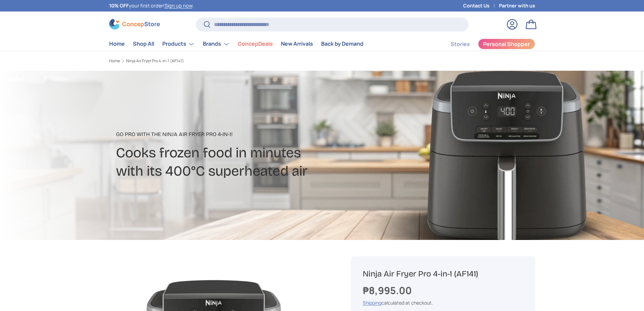 Image resolution: width=644 pixels, height=311 pixels. I want to click on a: Contact Us, so click(481, 6).